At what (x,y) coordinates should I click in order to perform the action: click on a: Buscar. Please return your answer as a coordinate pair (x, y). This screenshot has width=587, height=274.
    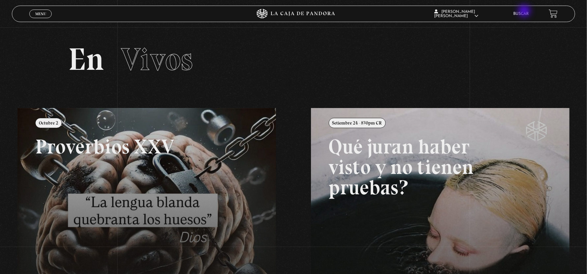
    Looking at the image, I should click on (521, 14).